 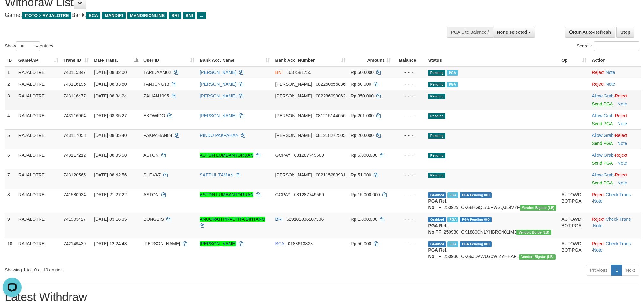 What do you see at coordinates (75, 244) in the screenshot?
I see `span: 742149439` at bounding box center [75, 244].